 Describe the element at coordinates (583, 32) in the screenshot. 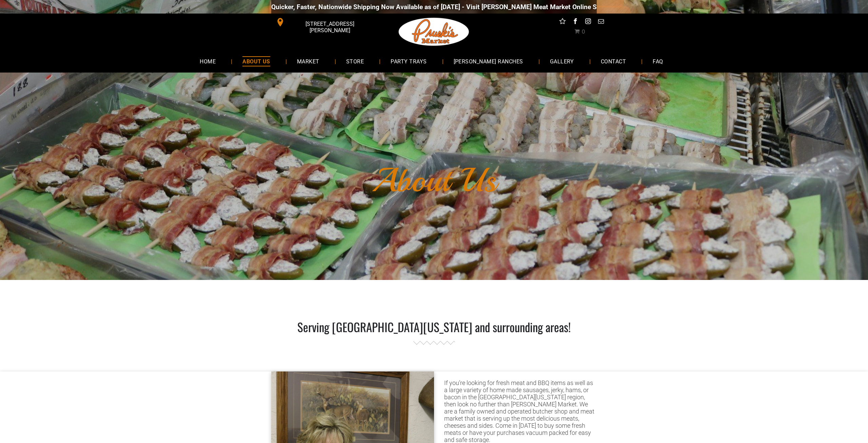

I see `span: 0` at that location.